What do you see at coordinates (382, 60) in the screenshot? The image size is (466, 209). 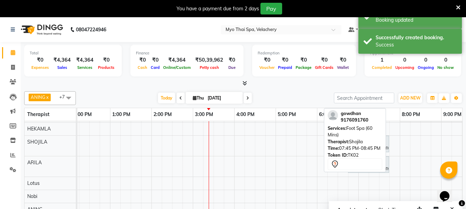 I see `div: 1` at bounding box center [382, 60].